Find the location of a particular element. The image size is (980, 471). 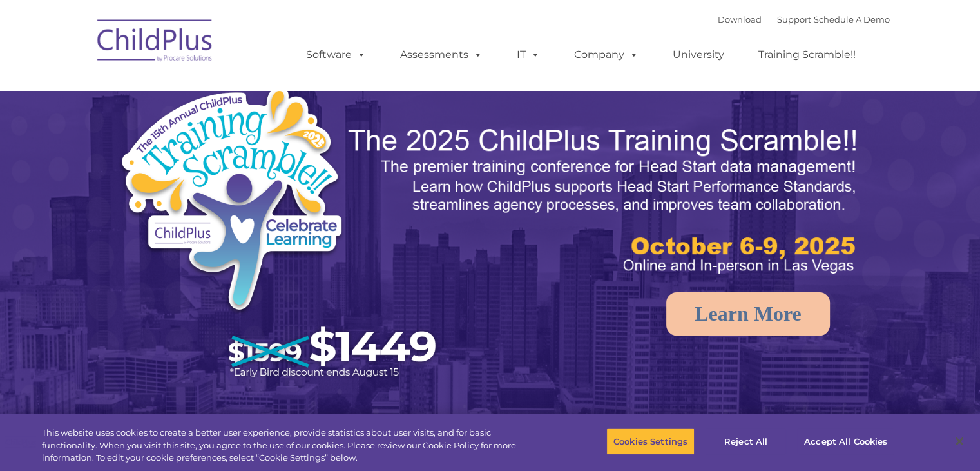

a: Support is located at coordinates (794, 19).